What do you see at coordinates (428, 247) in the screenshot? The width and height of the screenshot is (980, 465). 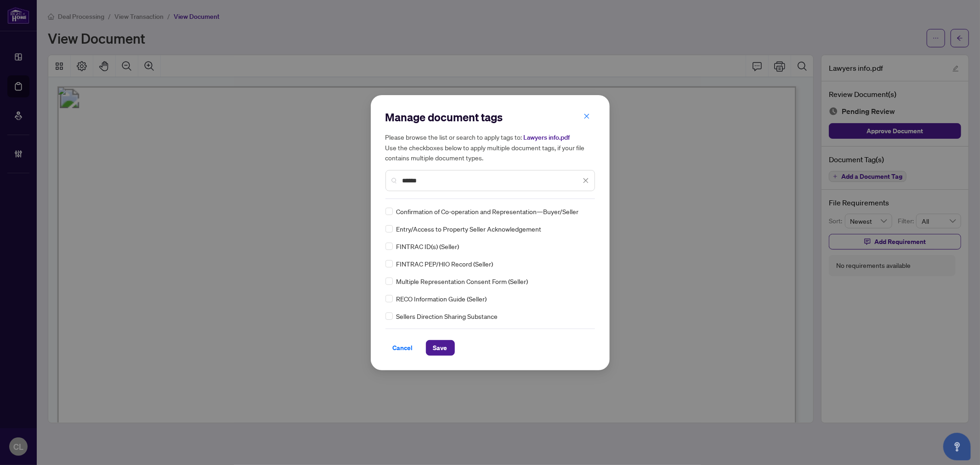 I see `span: FINTRAC ID(s) (Seller)` at bounding box center [428, 247].